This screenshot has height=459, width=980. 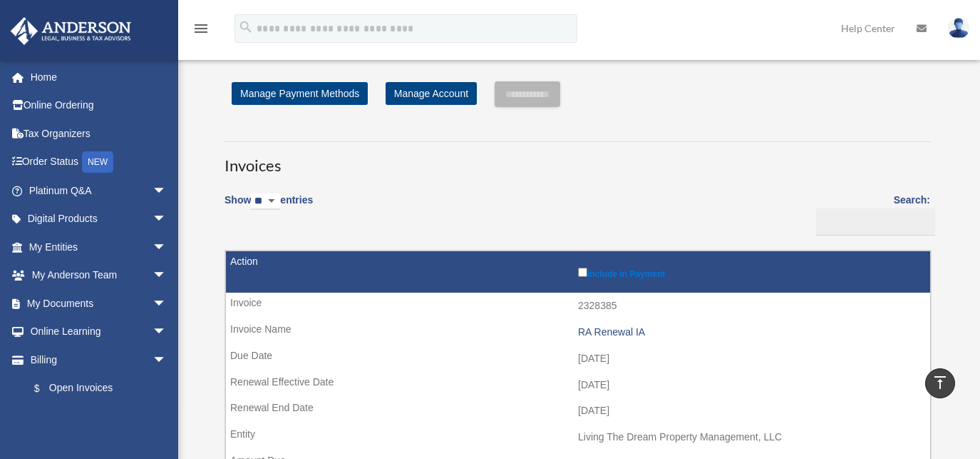 I want to click on a: Past Invoices, so click(x=101, y=416).